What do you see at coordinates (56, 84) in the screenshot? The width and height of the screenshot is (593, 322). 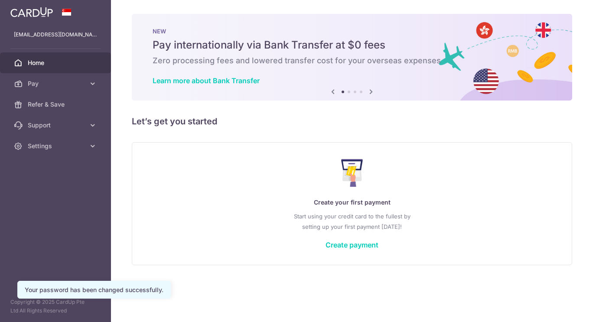 I see `span: Pay` at bounding box center [56, 84].